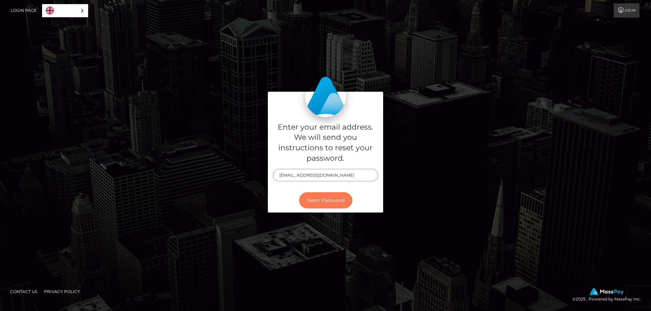  Describe the element at coordinates (65, 11) in the screenshot. I see `aside: Language selected: English` at that location.